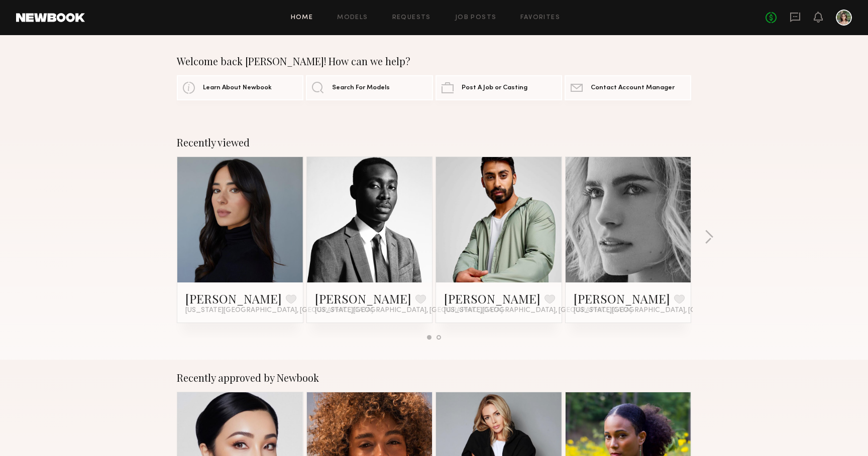 This screenshot has height=456, width=868. Describe the element at coordinates (494, 88) in the screenshot. I see `span: Post A Job or Casting` at that location.